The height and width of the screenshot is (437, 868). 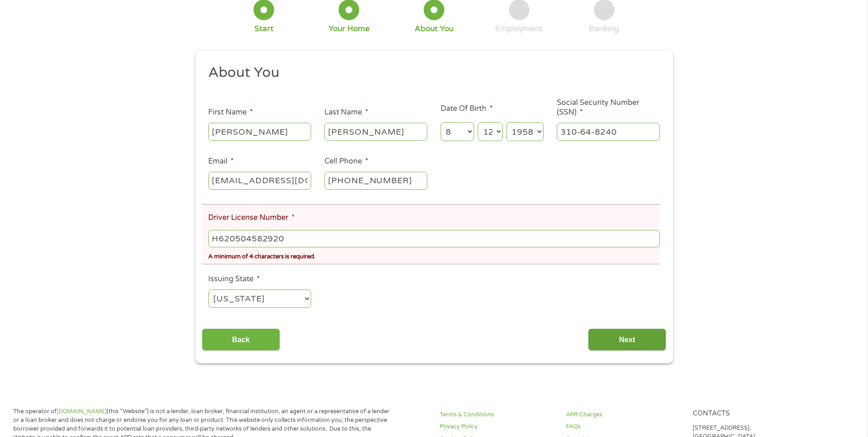 I want to click on div: Your Home, so click(x=349, y=29).